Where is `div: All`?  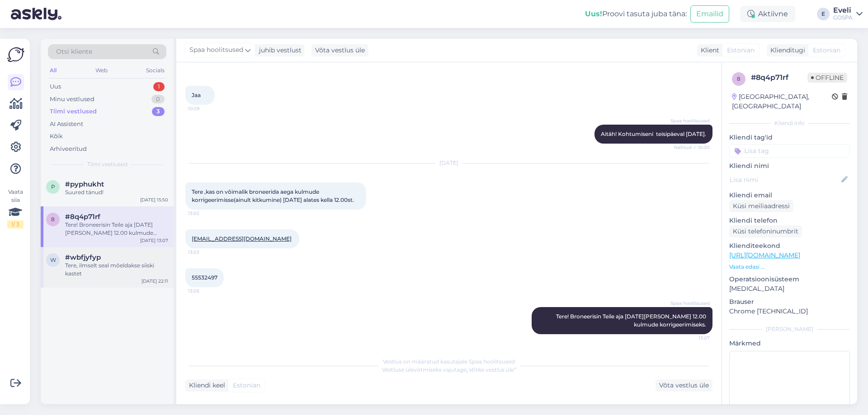
div: All is located at coordinates (53, 71).